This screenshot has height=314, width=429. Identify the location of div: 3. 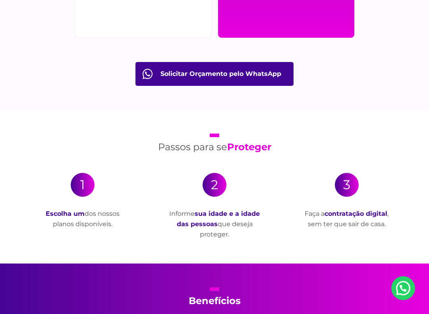
(347, 185).